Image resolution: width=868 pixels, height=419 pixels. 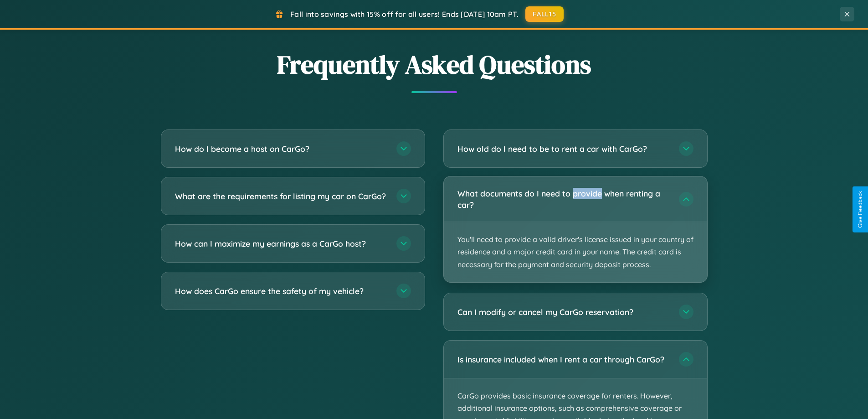 What do you see at coordinates (281, 243) in the screenshot?
I see `h3: How can I maximize my earnings as a CarGo host?` at bounding box center [281, 243].